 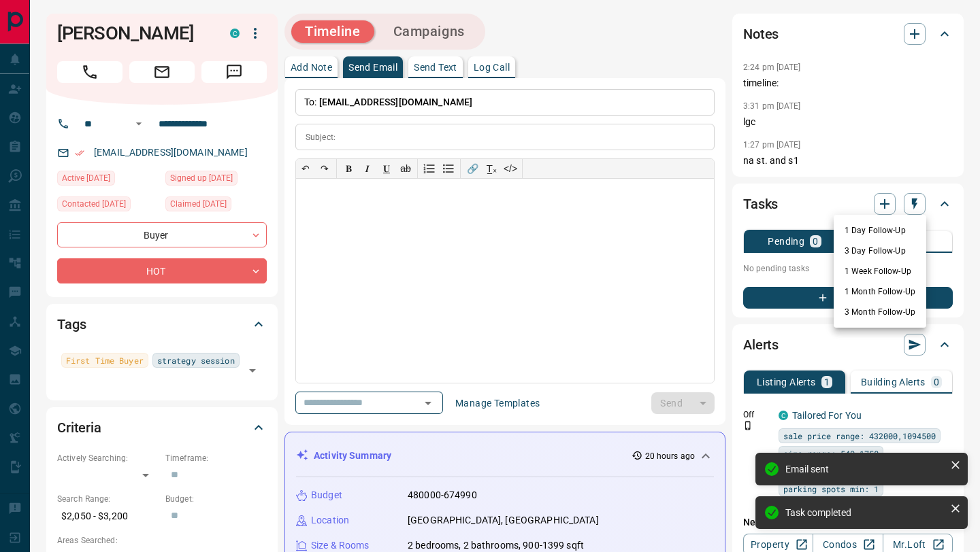 I want to click on li: 1 Month Follow-Up, so click(x=880, y=292).